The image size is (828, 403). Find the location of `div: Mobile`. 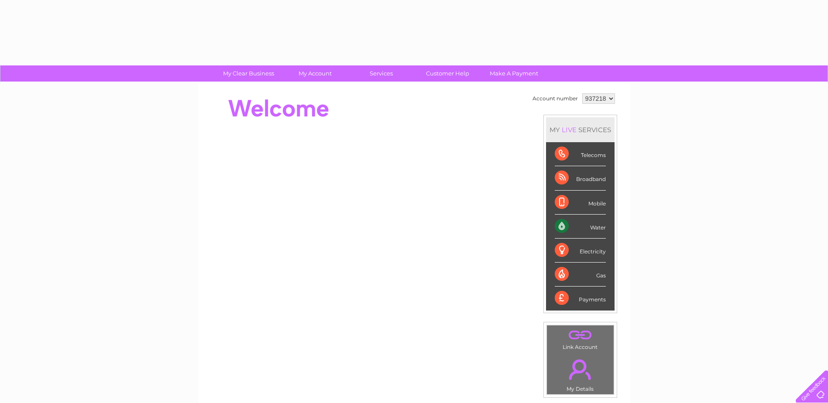

div: Mobile is located at coordinates (580, 203).